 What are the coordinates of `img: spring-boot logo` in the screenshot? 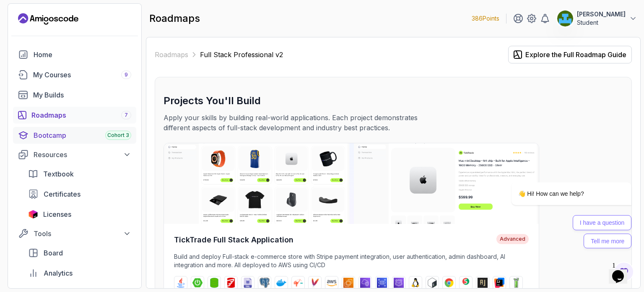 It's located at (198, 282).